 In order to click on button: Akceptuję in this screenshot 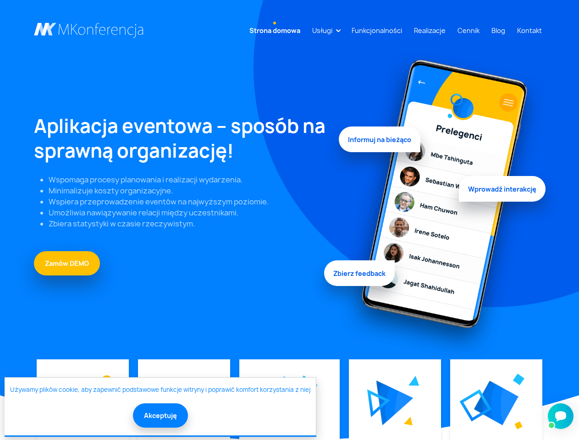, I will do `click(160, 415)`.